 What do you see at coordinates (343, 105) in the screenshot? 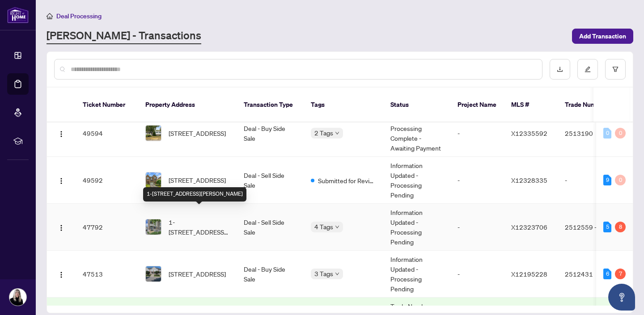
I see `th: Tags` at bounding box center [343, 105].